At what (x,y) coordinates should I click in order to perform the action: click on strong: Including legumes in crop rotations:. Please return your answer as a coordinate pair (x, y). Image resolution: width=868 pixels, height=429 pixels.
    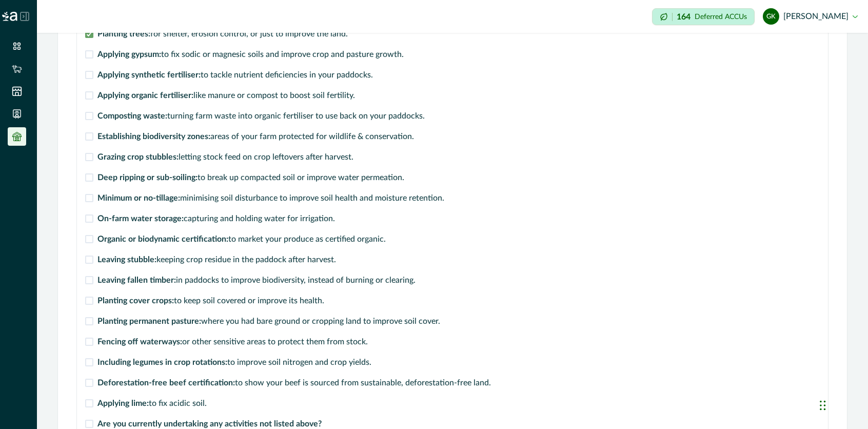
    Looking at the image, I should click on (162, 362).